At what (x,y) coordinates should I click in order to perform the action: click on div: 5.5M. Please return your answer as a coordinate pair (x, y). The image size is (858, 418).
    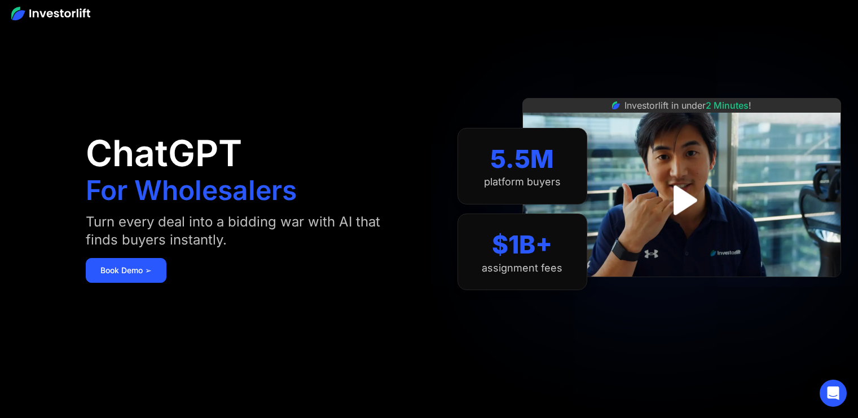
    Looking at the image, I should click on (522, 159).